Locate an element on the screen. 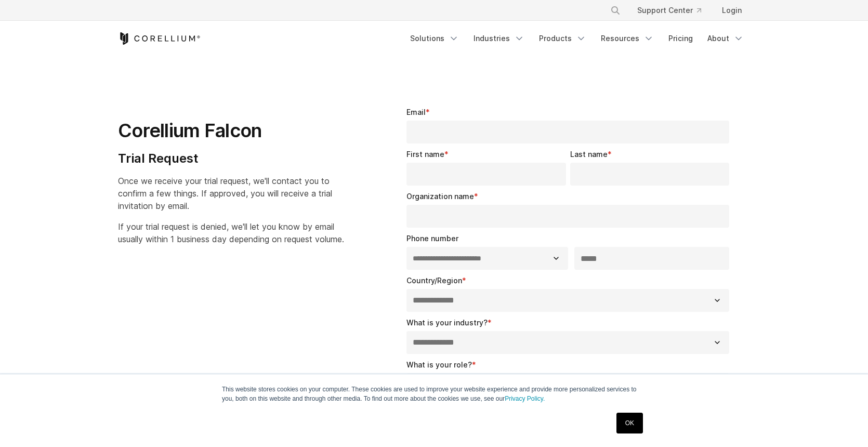 This screenshot has width=868, height=447. a: Resources is located at coordinates (627, 38).